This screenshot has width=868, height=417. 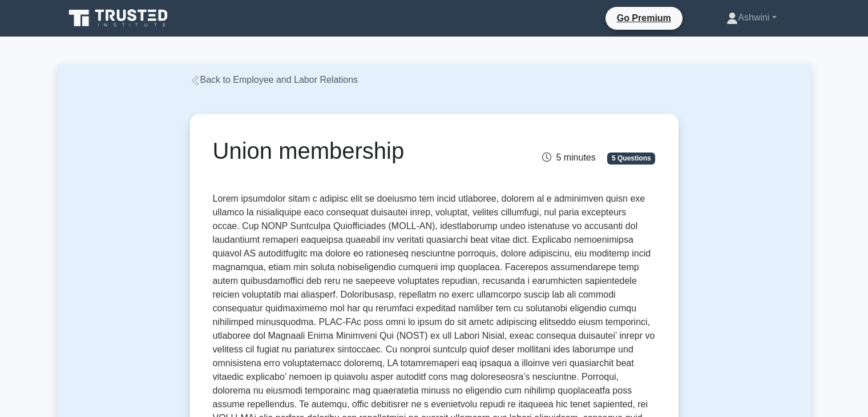 What do you see at coordinates (568, 157) in the screenshot?
I see `span: 5 minutes` at bounding box center [568, 157].